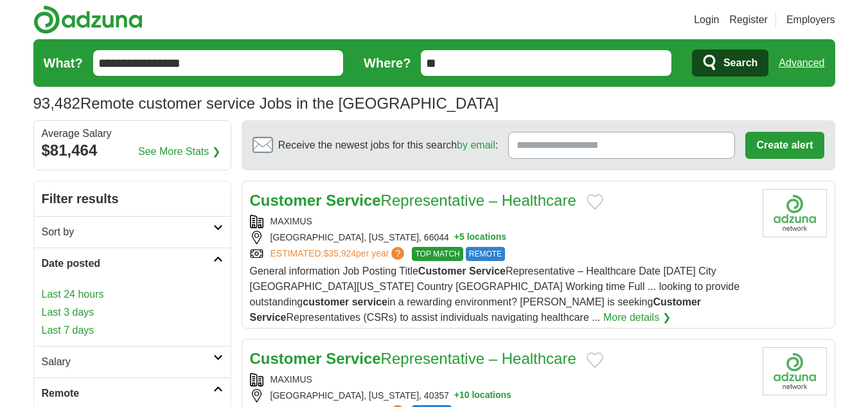 This screenshot has width=868, height=407. What do you see at coordinates (132, 295) in the screenshot?
I see `a: Last 24 hours` at bounding box center [132, 295].